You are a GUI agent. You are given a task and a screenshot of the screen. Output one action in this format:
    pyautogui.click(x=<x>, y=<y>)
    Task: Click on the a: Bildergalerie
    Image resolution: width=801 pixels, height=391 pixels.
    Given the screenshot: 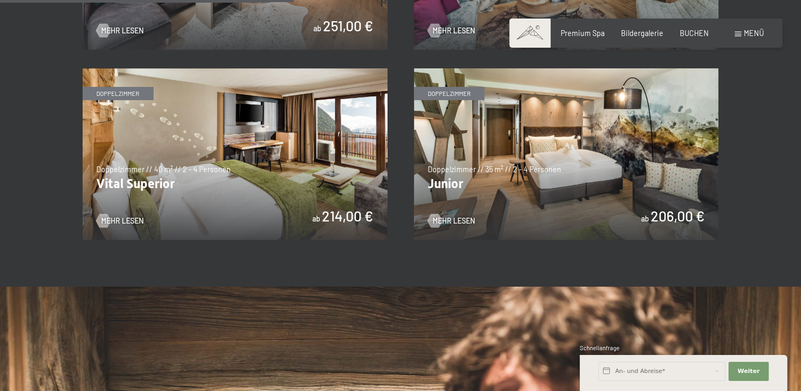 What is the action you would take?
    pyautogui.click(x=642, y=33)
    